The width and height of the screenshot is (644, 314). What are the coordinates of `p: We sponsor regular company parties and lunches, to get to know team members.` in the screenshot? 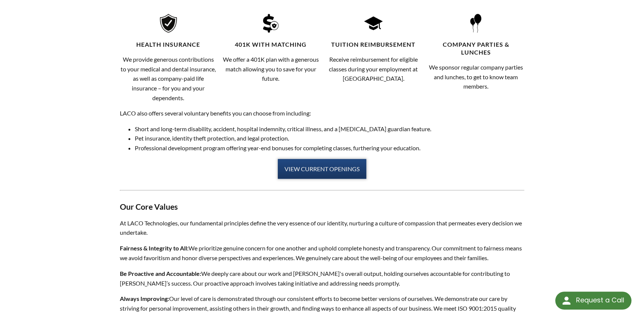 It's located at (476, 77).